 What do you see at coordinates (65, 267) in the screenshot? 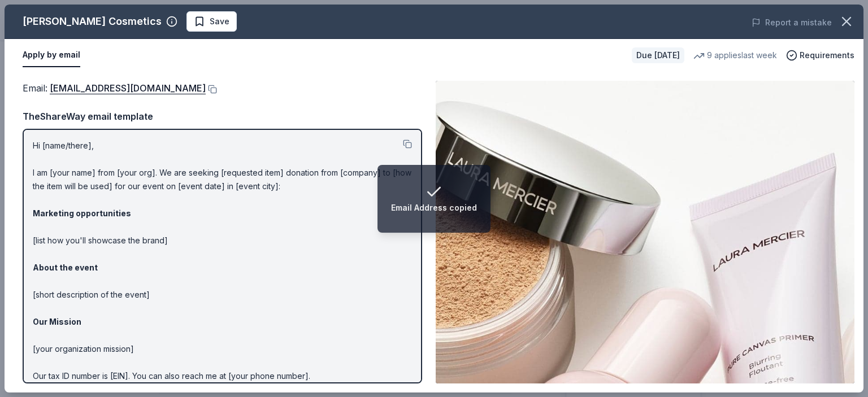
I see `strong: About the event` at bounding box center [65, 267].